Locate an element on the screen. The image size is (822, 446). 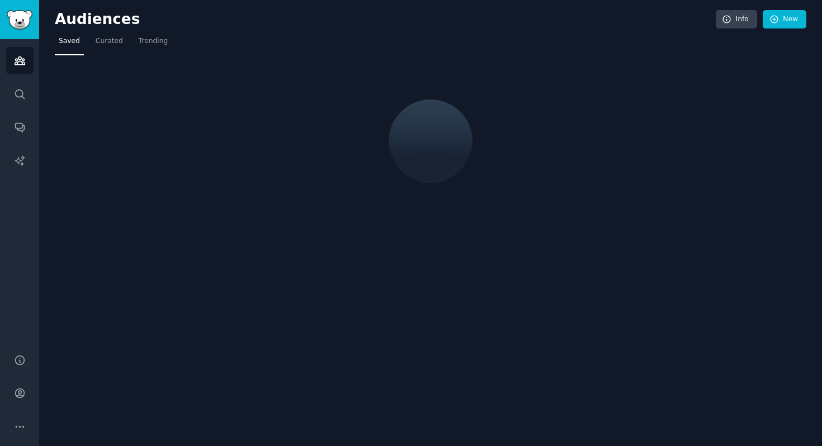
span: Curated is located at coordinates (109, 41).